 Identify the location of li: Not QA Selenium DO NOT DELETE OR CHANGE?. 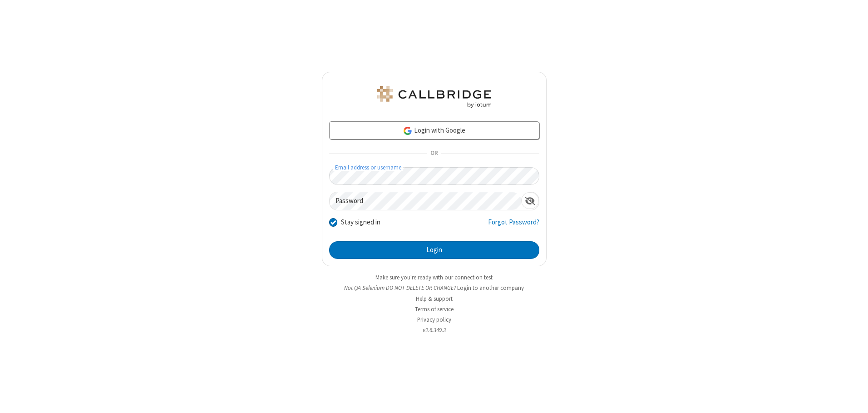
(434, 288).